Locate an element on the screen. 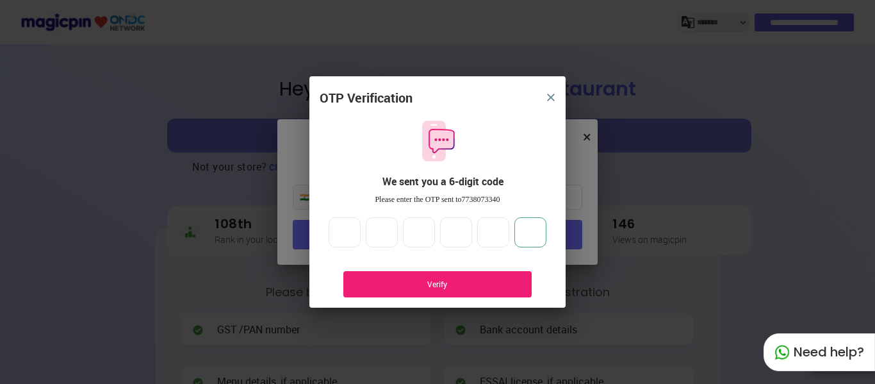  img: otpMessageIcon.11fa9bf9.svg is located at coordinates (438, 141).